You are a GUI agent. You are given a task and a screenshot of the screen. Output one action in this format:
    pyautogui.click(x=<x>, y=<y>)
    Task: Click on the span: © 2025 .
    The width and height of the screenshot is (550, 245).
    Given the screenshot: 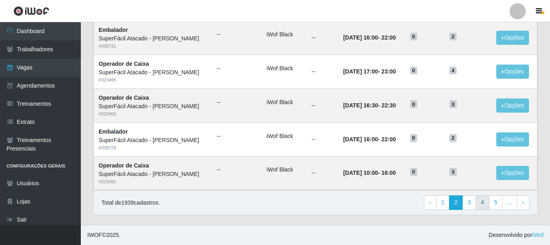 What is the action you would take?
    pyautogui.click(x=104, y=235)
    